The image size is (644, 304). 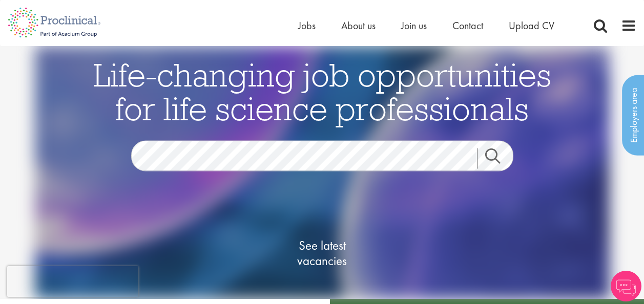 What do you see at coordinates (322, 173) in the screenshot?
I see `img: candidate home` at bounding box center [322, 173].